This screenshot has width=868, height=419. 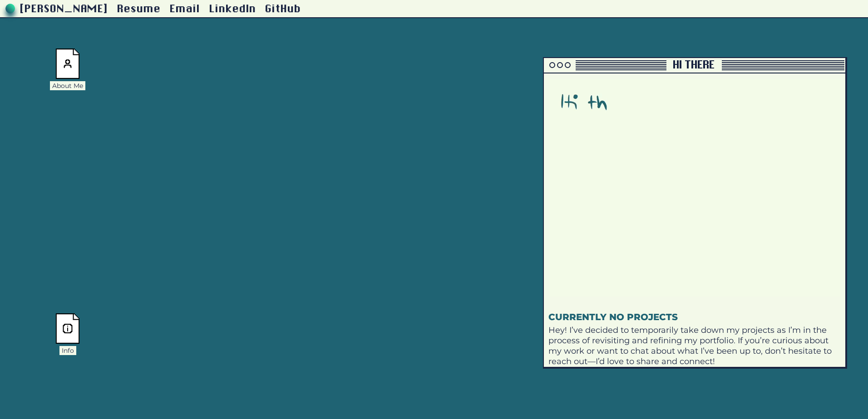 I want to click on a: LinkedIn, so click(x=233, y=9).